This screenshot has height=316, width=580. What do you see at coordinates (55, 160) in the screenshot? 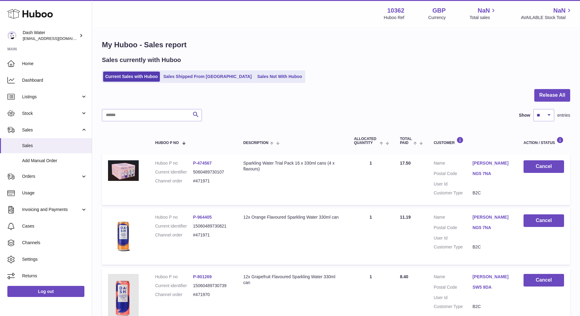
I see `span: Add Manual Order` at bounding box center [55, 160].